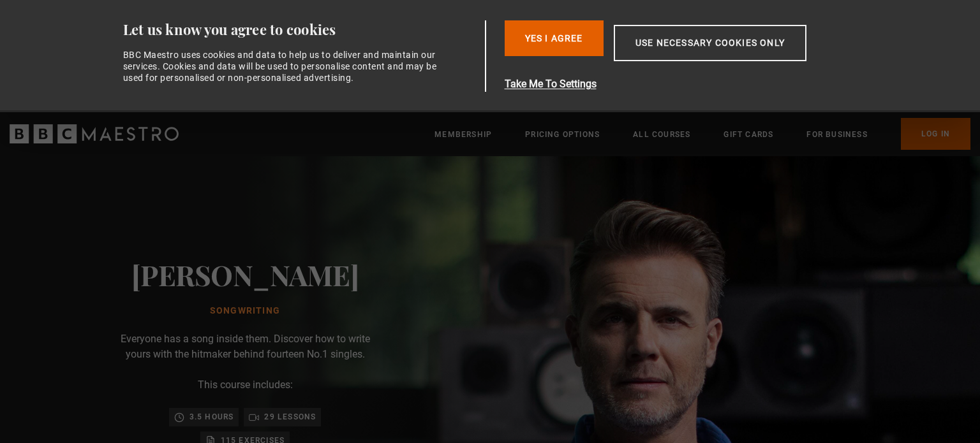  What do you see at coordinates (836, 135) in the screenshot?
I see `a: For business` at bounding box center [836, 135].